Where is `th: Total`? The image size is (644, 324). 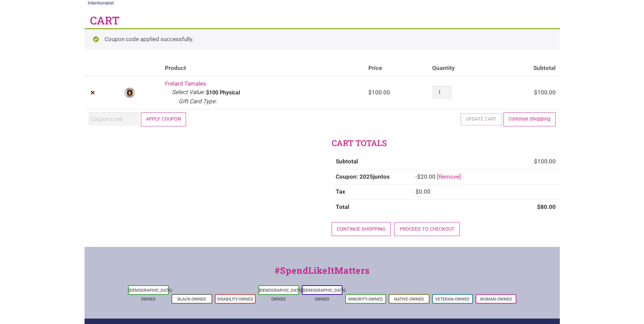 th: Total is located at coordinates (371, 207).